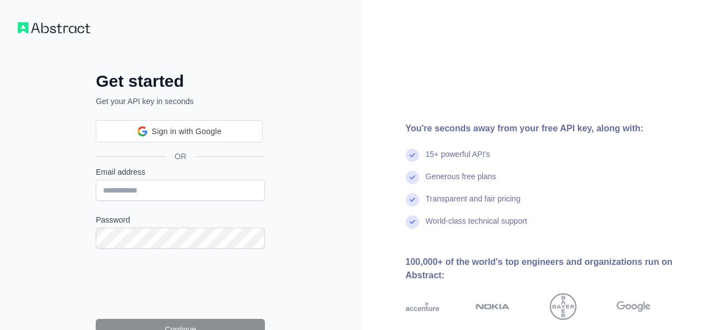 This screenshot has height=330, width=704. Describe the element at coordinates (422, 307) in the screenshot. I see `img: accenture` at that location.